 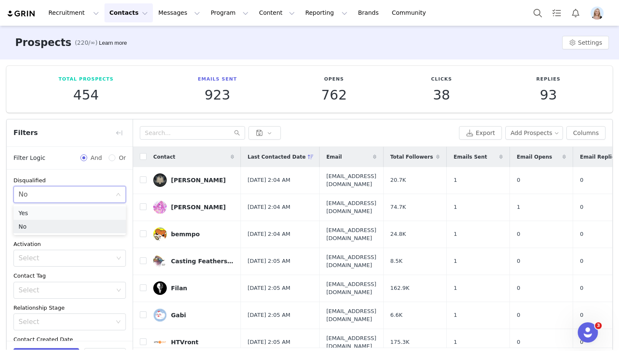 What do you see at coordinates (334, 95) in the screenshot?
I see `p: 762` at bounding box center [334, 95].